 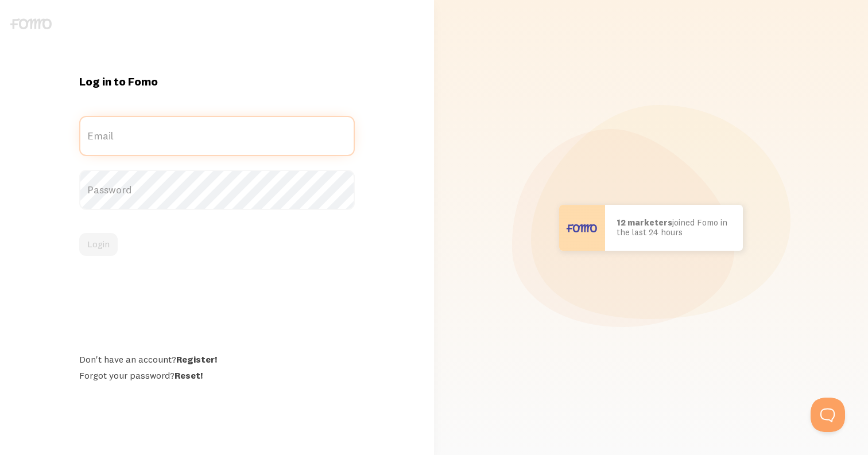 What do you see at coordinates (31, 23) in the screenshot?
I see `img: fomo-logo-gray-b99e0e8ada9f9040e2984d0d95b3b12da0074ffd48d1e5cb62ac37fc77b0b268.svg` at bounding box center [31, 23].